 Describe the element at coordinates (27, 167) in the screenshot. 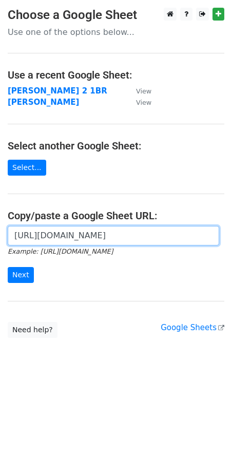

I see `a: Select...` at that location.